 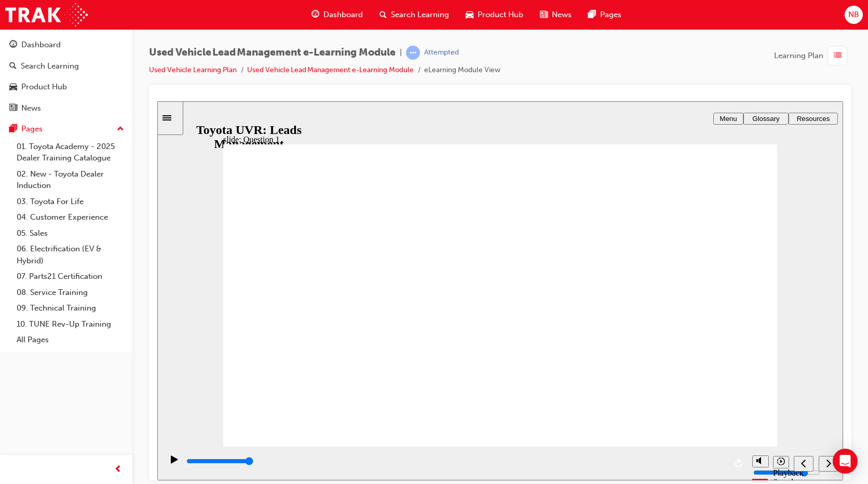 I want to click on a: Used Vehicle Lead Management e-Learning Module, so click(x=330, y=69).